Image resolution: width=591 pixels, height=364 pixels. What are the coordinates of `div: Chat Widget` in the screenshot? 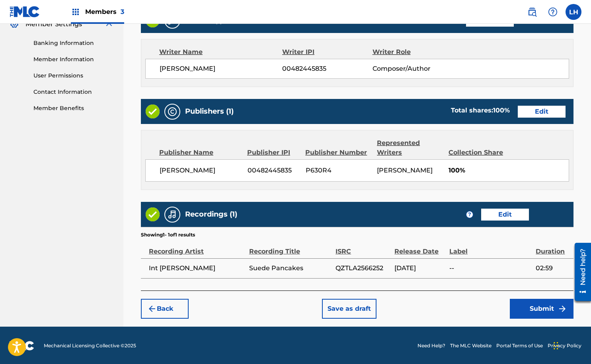 It's located at (571, 345).